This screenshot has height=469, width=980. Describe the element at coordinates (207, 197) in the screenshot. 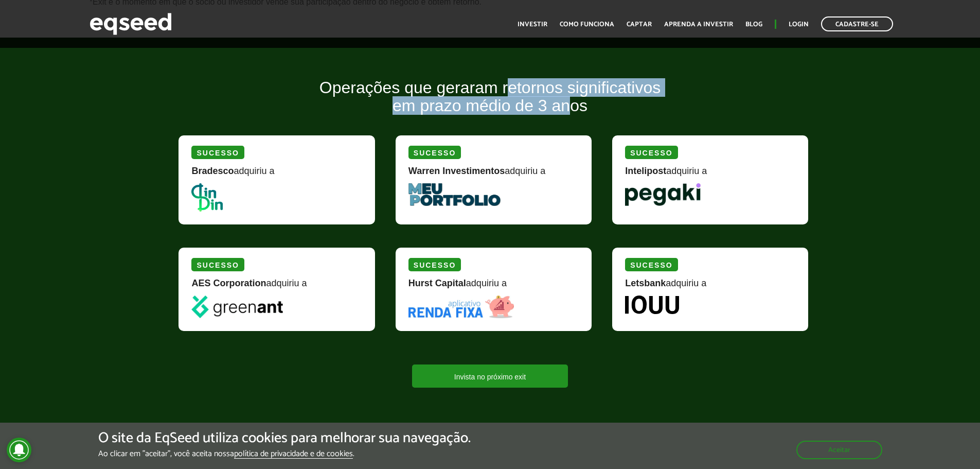

I see `img: DinDin` at that location.